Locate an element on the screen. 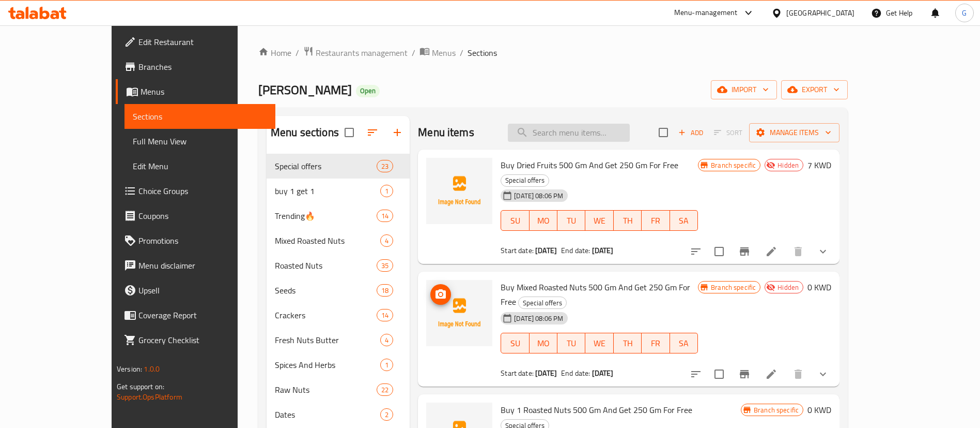 This screenshot has width=980, height=428. span: Crackers is located at coordinates (325, 315).